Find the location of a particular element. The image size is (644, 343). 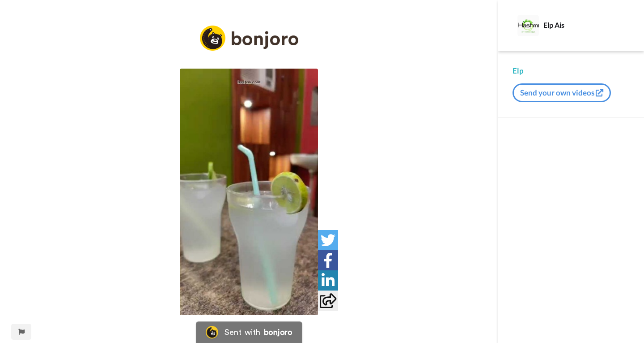

div: Elp Ais is located at coordinates (587, 25).